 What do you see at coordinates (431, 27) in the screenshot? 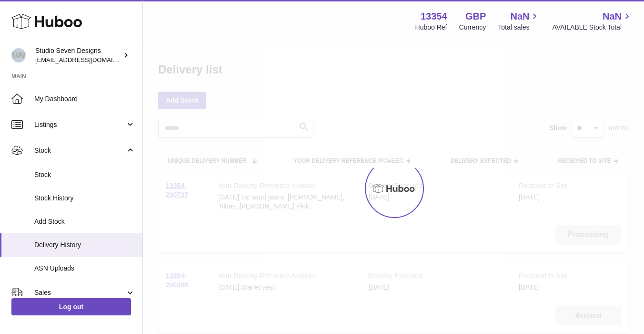
I see `div: Huboo Ref` at bounding box center [431, 27].